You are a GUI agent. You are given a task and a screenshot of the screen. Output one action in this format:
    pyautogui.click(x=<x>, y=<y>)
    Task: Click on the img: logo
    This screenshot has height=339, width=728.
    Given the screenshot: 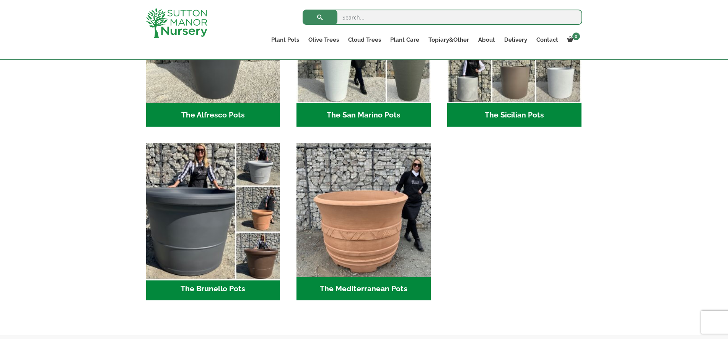 What is the action you would take?
    pyautogui.click(x=177, y=23)
    